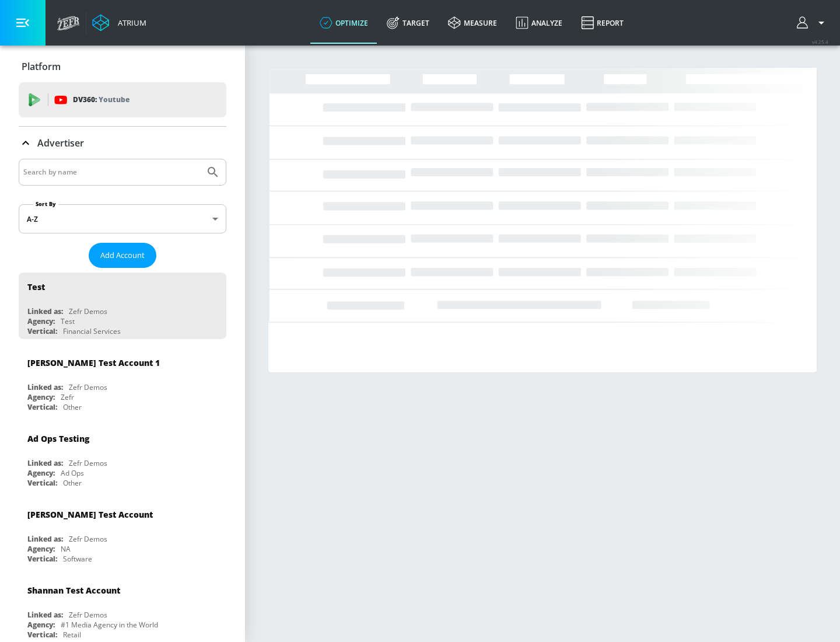  Describe the element at coordinates (67, 397) in the screenshot. I see `div: Zefr` at that location.